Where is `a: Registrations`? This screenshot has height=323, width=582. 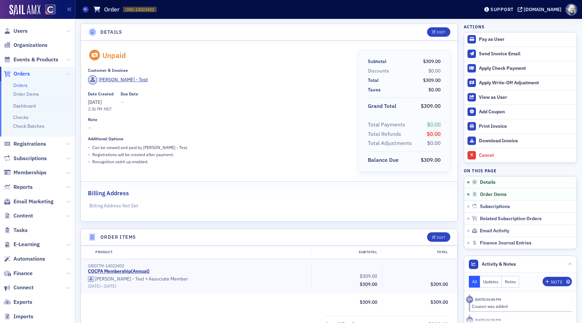 a: Registrations is located at coordinates (25, 144).